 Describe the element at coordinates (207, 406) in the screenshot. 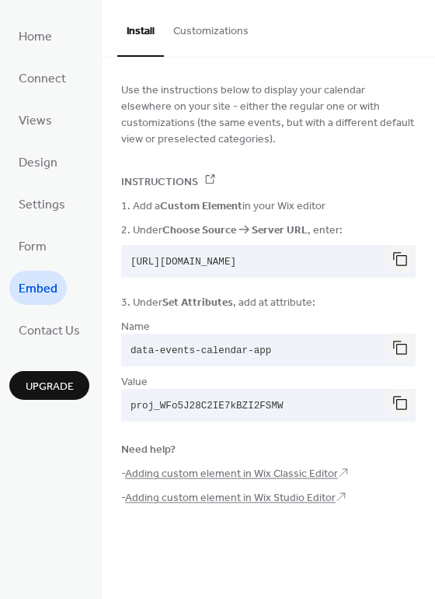

I see `span: proj_WFo5J28C2IE7kBZI2FSMW` at that location.